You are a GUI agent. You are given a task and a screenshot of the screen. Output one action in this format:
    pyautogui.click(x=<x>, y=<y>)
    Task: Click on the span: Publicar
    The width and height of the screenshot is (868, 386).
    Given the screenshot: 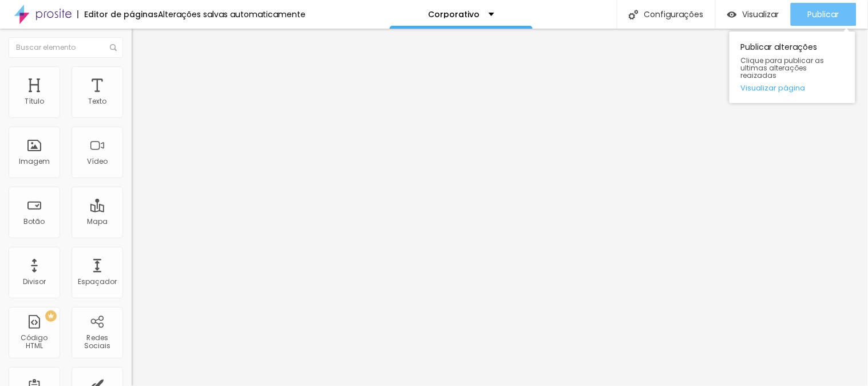 What is the action you would take?
    pyautogui.click(x=824, y=15)
    